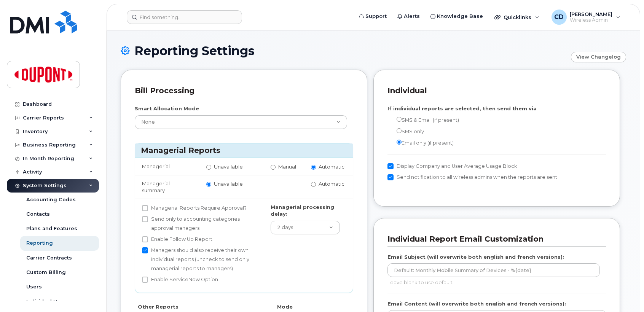 Image resolution: width=644 pixels, height=312 pixels. I want to click on label: Managerial Reports Require Approval?, so click(194, 209).